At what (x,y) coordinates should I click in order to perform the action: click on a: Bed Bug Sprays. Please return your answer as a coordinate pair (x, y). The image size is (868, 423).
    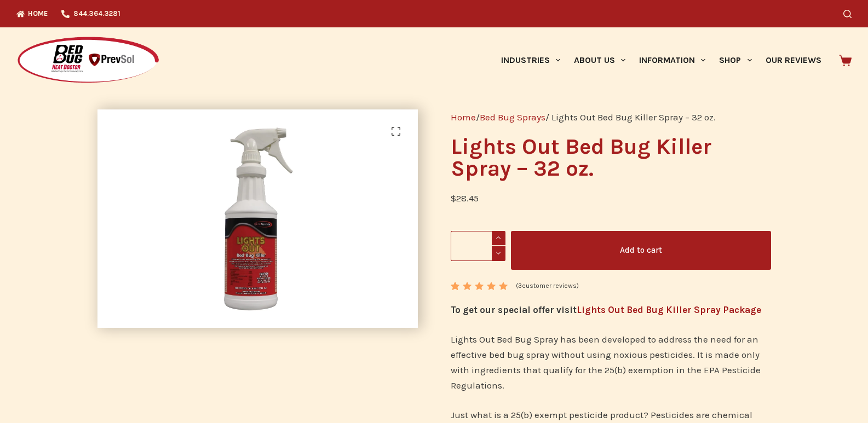
    Looking at the image, I should click on (512, 117).